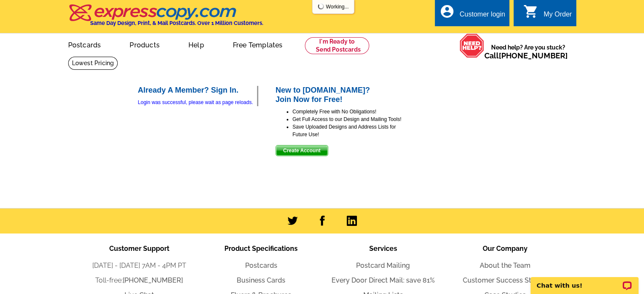  What do you see at coordinates (558, 16) in the screenshot?
I see `div: My Order` at bounding box center [558, 16].